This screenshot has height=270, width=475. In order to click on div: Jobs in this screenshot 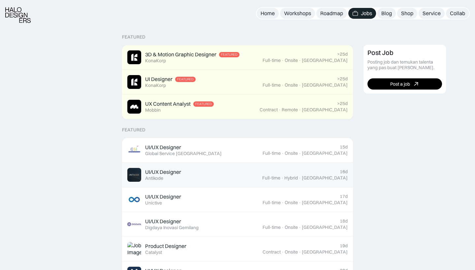, I will do `click(366, 13)`.